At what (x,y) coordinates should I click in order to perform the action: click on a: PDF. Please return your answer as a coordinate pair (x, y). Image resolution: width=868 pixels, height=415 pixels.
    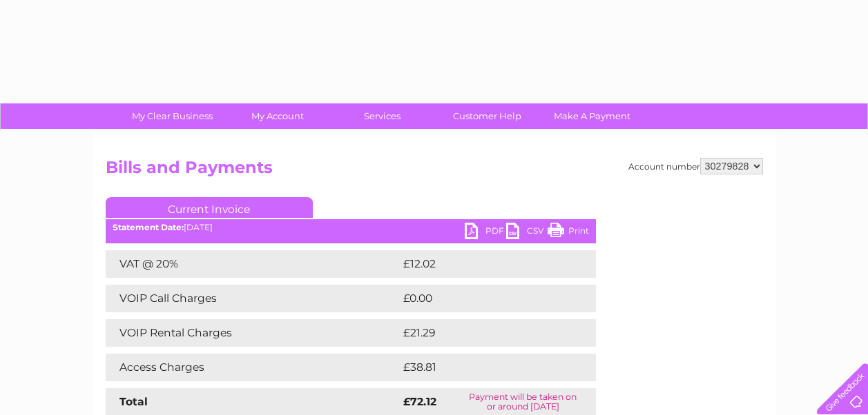
    Looking at the image, I should click on (486, 232).